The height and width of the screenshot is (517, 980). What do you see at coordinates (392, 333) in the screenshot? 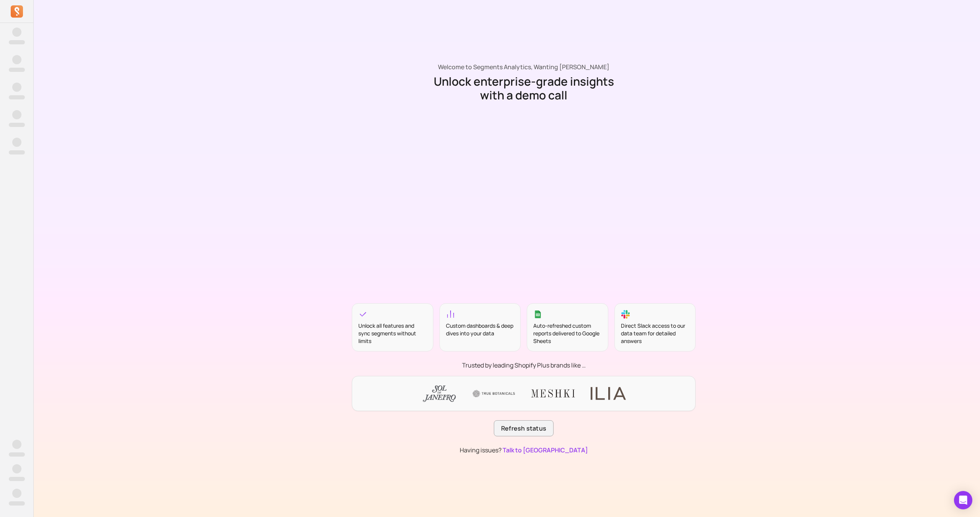
I see `div: Unlock all features and sync segments without limits` at bounding box center [392, 333].